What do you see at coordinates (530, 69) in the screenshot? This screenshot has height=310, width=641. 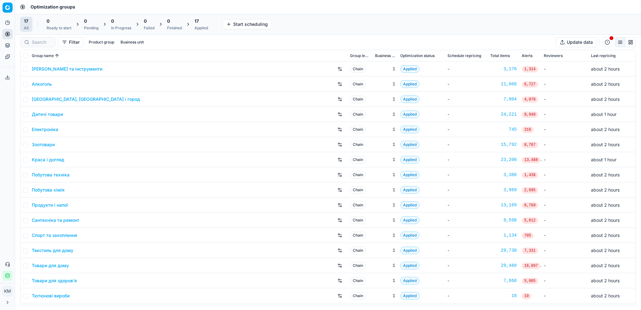 I see `span: 1,314` at bounding box center [530, 69].